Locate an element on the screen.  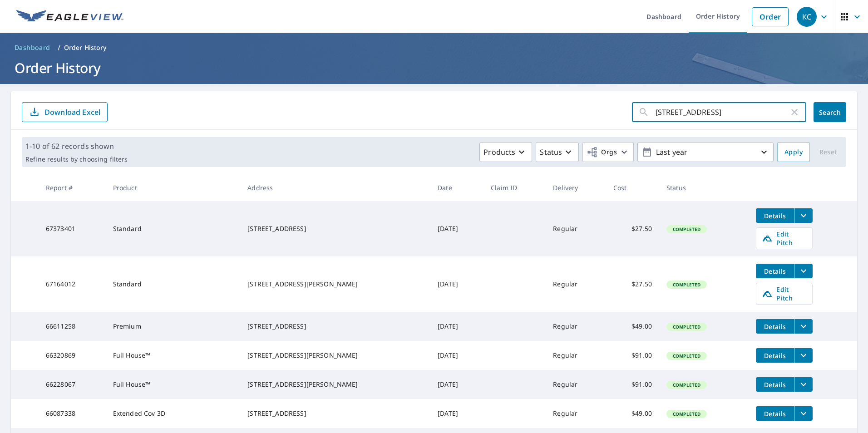
input: Address, Report #, Claim ID, etc. is located at coordinates (722, 112).